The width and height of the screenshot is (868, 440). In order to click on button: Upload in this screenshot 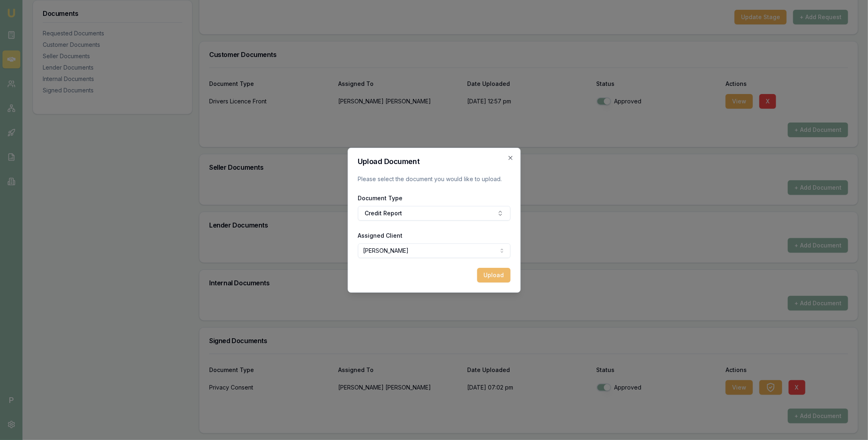, I will do `click(494, 275)`.